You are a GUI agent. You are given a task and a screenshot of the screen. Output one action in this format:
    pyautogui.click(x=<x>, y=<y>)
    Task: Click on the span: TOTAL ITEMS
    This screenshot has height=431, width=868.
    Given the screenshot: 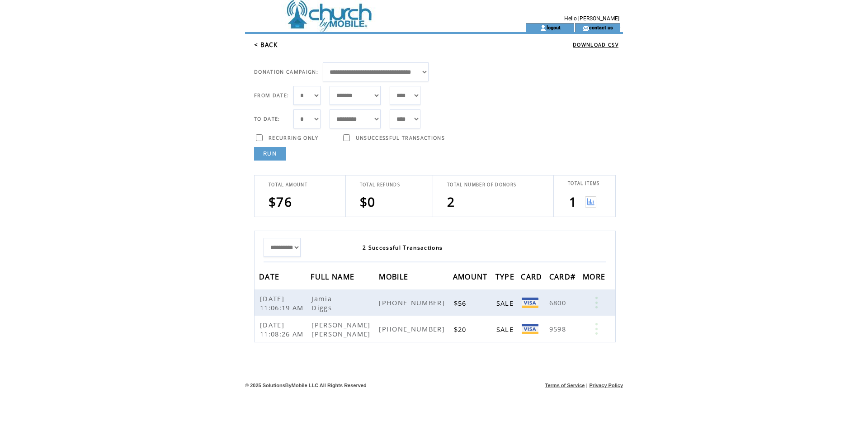 What is the action you would take?
    pyautogui.click(x=584, y=183)
    